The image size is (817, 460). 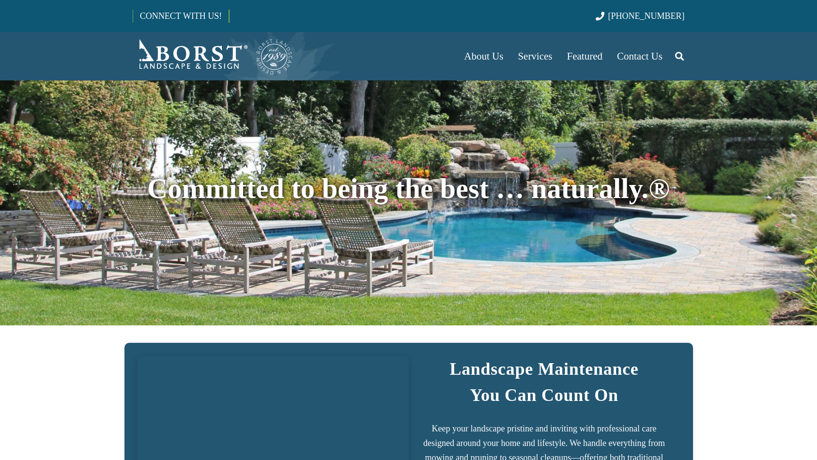 What do you see at coordinates (408, 188) in the screenshot?
I see `span: Committed to being the best … naturally.®` at bounding box center [408, 188].